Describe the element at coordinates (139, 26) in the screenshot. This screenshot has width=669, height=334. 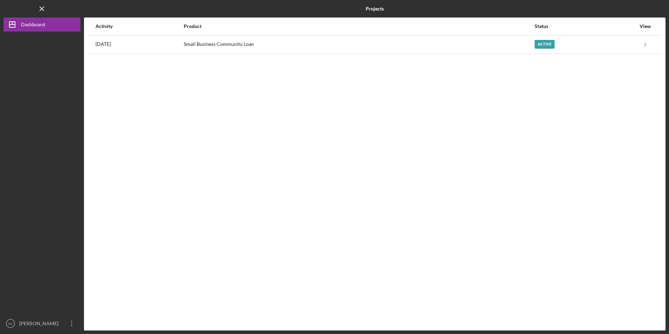
I see `div: Activity` at that location.